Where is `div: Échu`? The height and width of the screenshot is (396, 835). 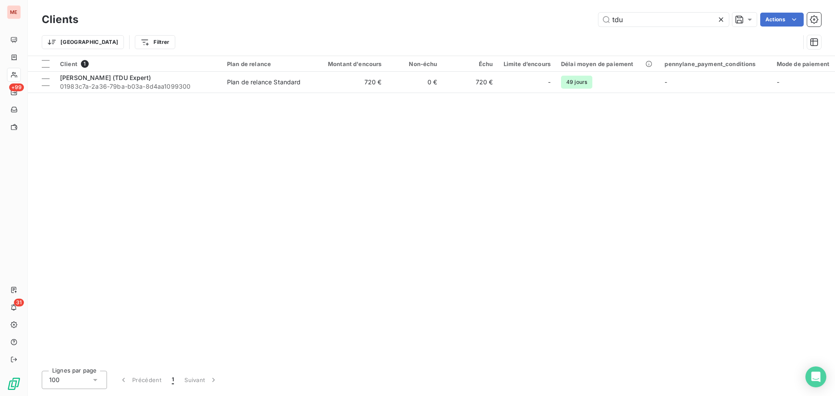
div: Échu is located at coordinates (471, 64).